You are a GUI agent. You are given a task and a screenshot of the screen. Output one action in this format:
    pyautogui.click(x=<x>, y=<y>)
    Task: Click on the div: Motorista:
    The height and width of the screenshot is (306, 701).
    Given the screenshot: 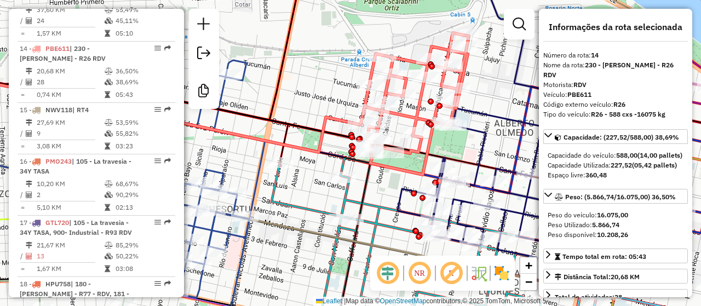 What is the action you would take?
    pyautogui.click(x=616, y=85)
    